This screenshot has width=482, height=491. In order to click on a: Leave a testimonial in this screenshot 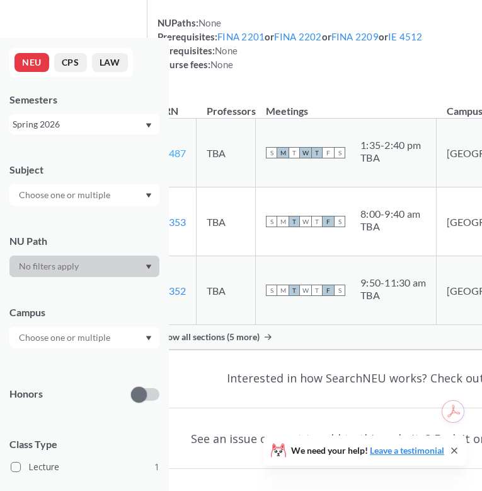, I will do `click(407, 450)`.